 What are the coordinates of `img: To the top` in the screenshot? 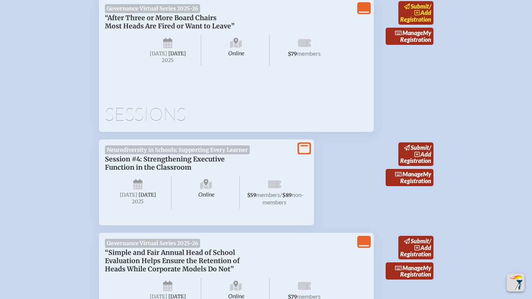 It's located at (516, 282).